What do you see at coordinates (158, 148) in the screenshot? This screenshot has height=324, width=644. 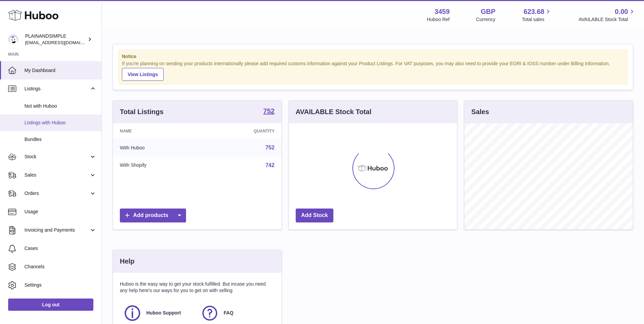 I see `td: With Huboo` at bounding box center [158, 148].